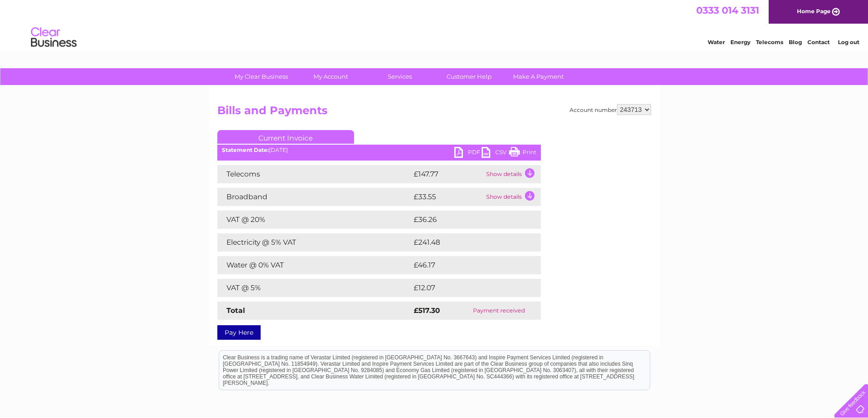 The width and height of the screenshot is (868, 418). Describe the element at coordinates (467, 288) in the screenshot. I see `td: £12.07` at that location.